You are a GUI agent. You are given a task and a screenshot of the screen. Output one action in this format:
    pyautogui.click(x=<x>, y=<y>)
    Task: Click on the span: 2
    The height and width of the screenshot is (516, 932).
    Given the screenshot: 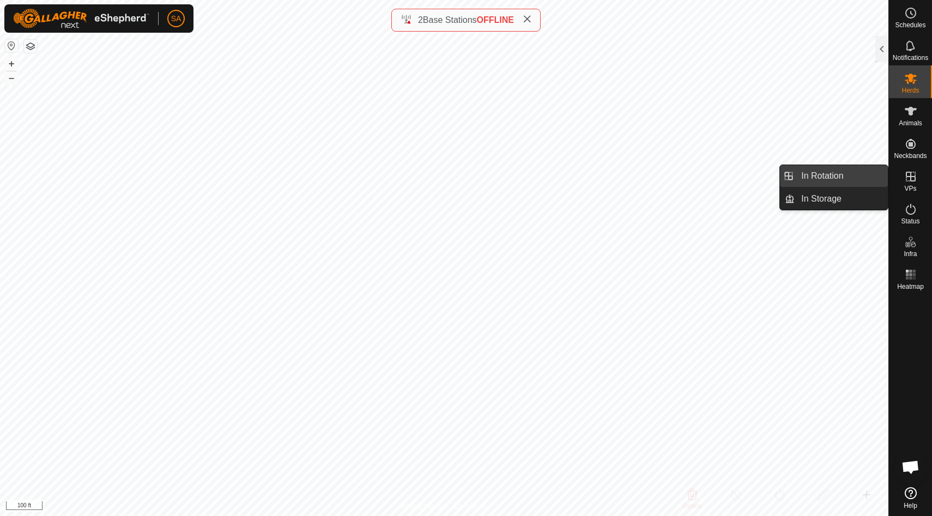 What is the action you would take?
    pyautogui.click(x=420, y=20)
    